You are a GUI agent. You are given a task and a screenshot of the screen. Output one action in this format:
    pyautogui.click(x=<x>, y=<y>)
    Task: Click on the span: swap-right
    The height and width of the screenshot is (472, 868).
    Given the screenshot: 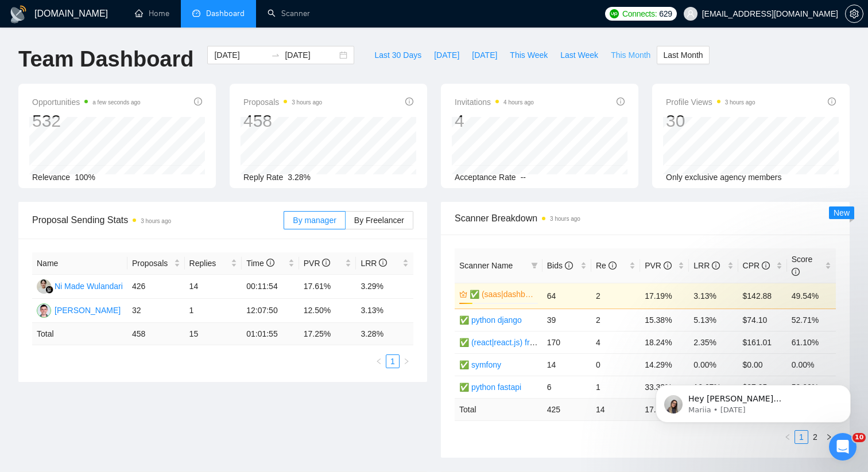 What is the action you would take?
    pyautogui.click(x=276, y=55)
    